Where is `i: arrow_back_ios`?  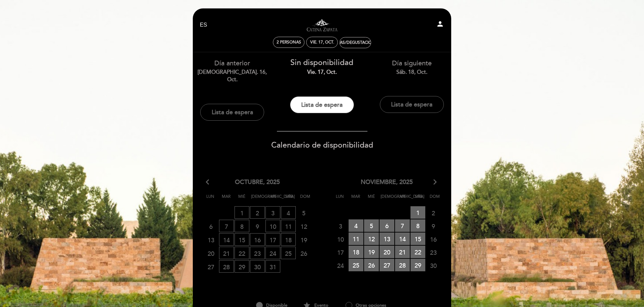 i: arrow_back_ios is located at coordinates (209, 182).